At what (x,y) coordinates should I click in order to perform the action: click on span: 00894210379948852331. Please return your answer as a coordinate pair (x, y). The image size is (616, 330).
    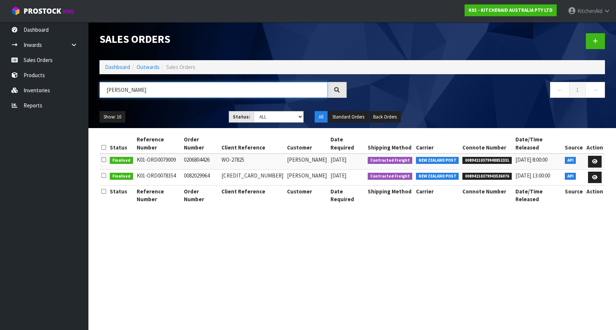
    Looking at the image, I should click on (487, 160).